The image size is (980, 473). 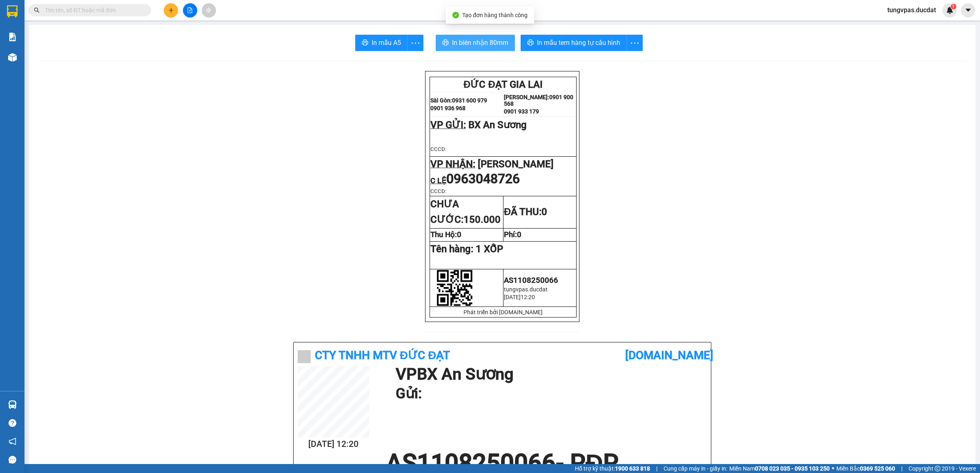 What do you see at coordinates (453, 164) in the screenshot?
I see `span: VP NHẬN:` at bounding box center [453, 164].